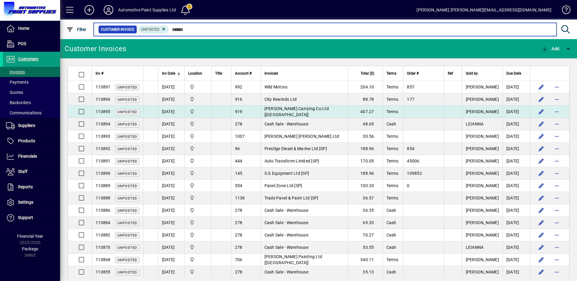 This screenshot has width=577, height=281. I want to click on a: Reports, so click(32, 187).